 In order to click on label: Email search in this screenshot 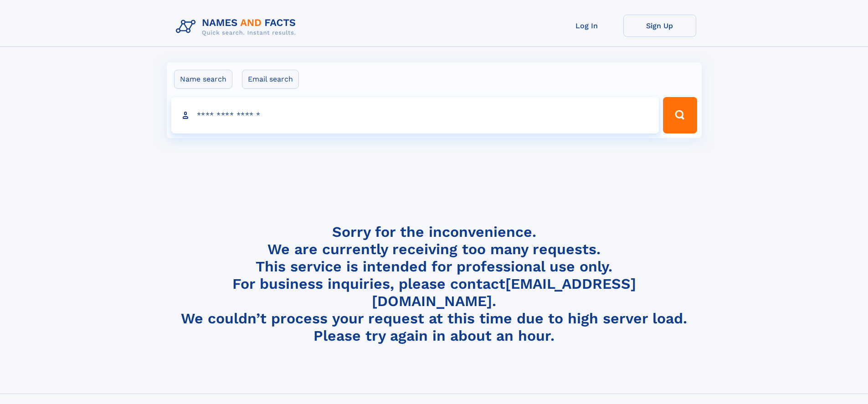, I will do `click(270, 79)`.